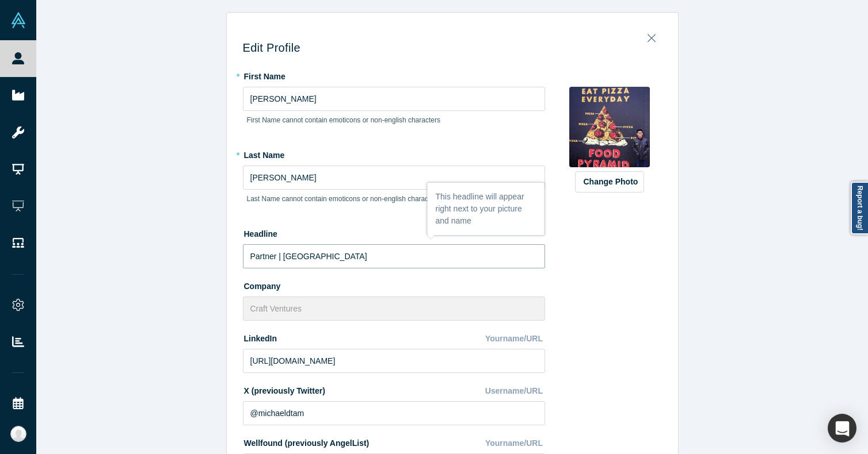 This screenshot has width=868, height=454. Describe the element at coordinates (610, 127) in the screenshot. I see `img: Profile user default` at that location.